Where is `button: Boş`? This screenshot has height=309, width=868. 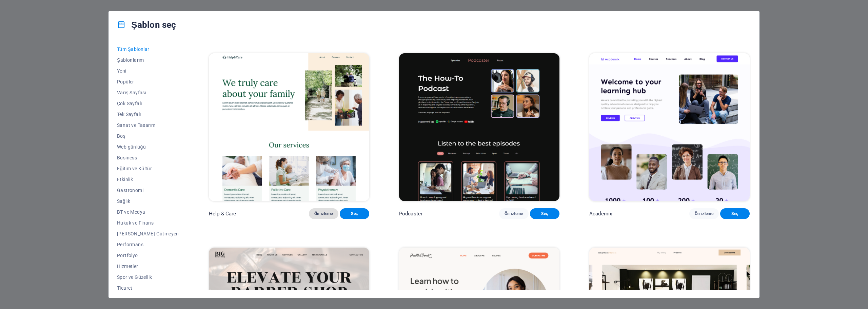
button: Boş is located at coordinates (148, 136).